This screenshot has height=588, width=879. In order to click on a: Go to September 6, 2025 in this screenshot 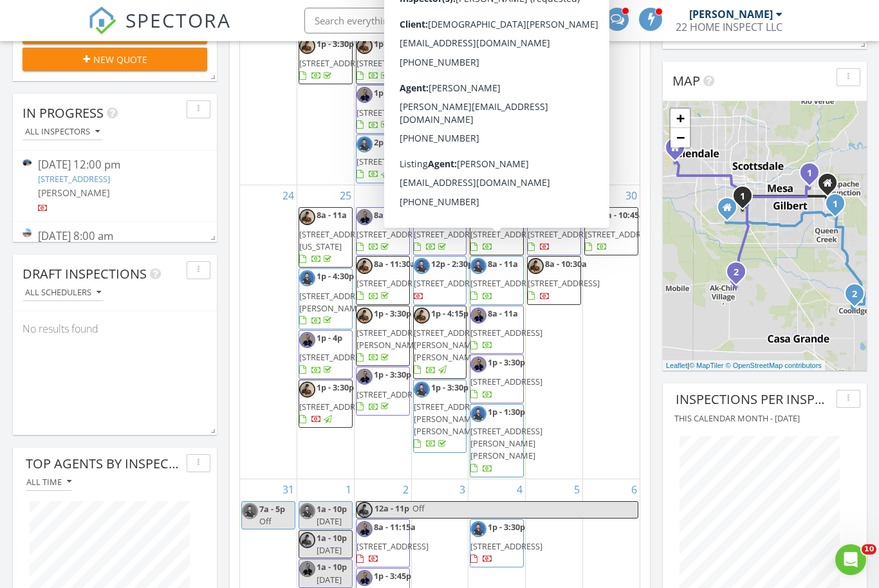, I will do `click(634, 490)`.